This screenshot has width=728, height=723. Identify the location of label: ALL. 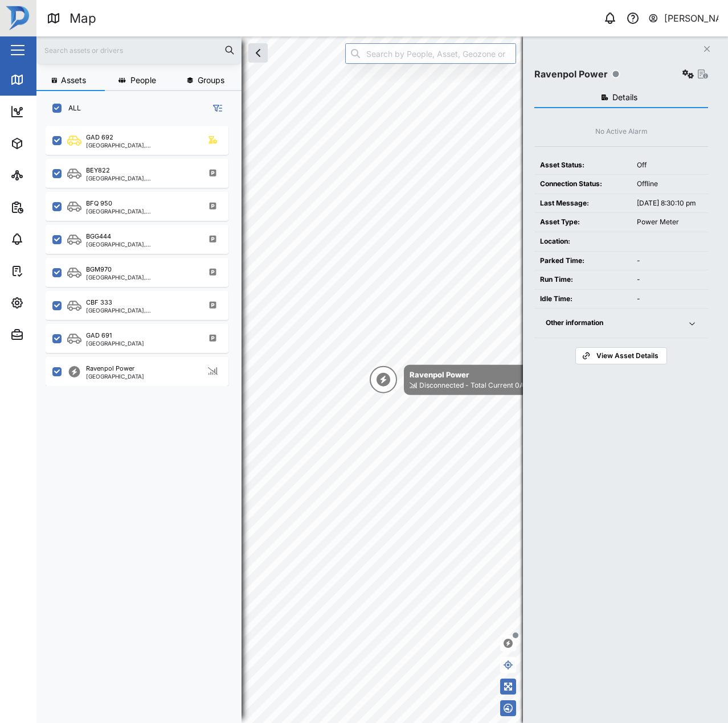
(71, 108).